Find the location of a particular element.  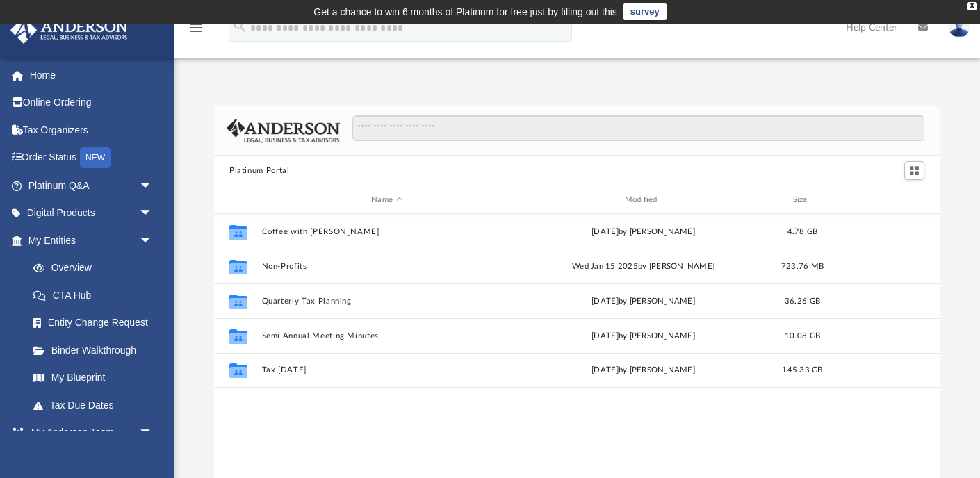

input: Search files and folders is located at coordinates (638, 128).